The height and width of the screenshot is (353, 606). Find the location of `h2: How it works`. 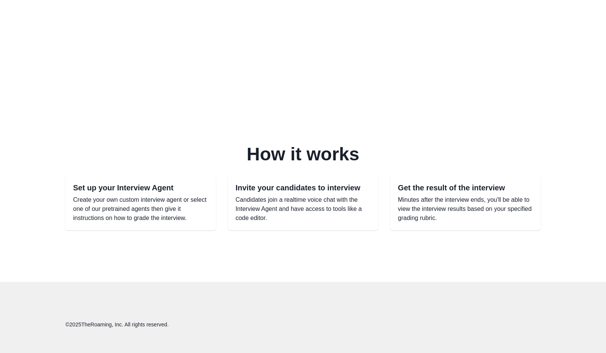

h2: How it works is located at coordinates (303, 154).